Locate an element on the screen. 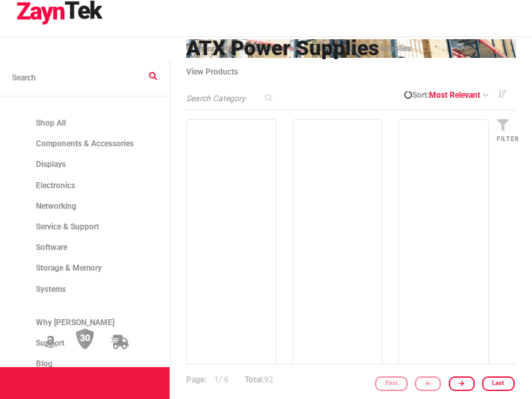  span: Networking is located at coordinates (56, 206).